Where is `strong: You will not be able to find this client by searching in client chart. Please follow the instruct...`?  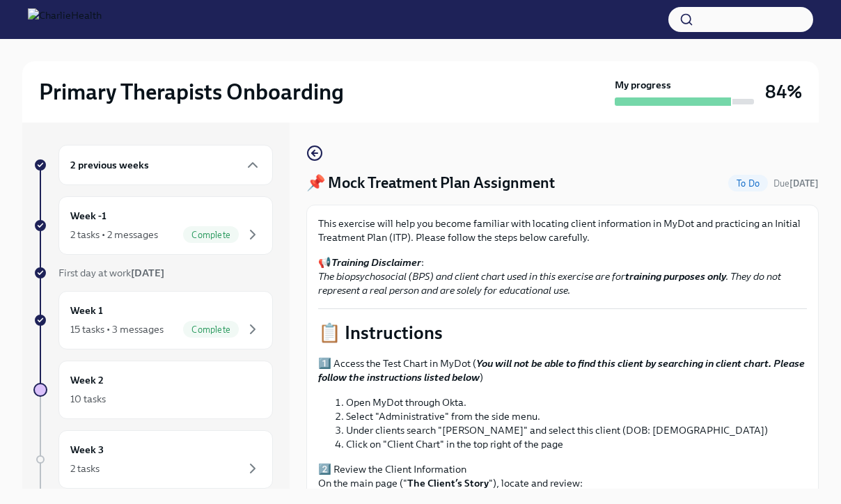 strong: You will not be able to find this client by searching in client chart. Please follow the instruct... is located at coordinates (561, 370).